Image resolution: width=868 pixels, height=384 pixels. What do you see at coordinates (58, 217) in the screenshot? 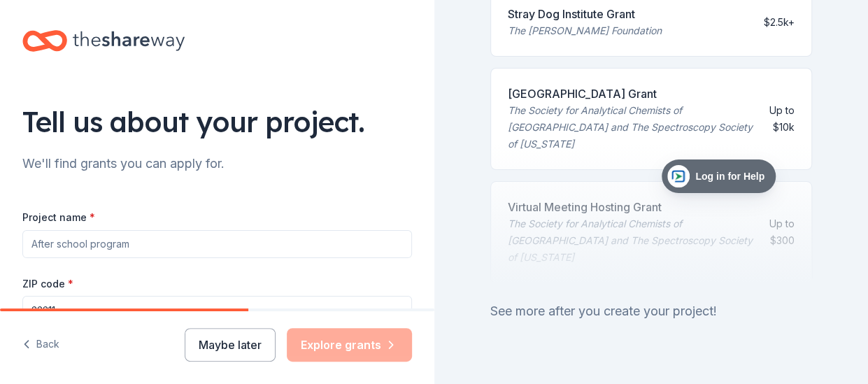
I see `label: Project name` at bounding box center [58, 217].